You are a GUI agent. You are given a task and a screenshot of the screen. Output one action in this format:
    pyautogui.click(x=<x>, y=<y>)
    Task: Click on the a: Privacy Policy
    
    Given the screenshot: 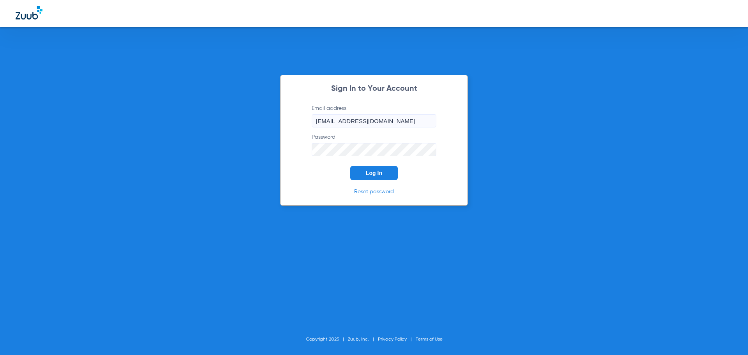 What is the action you would take?
    pyautogui.click(x=392, y=339)
    